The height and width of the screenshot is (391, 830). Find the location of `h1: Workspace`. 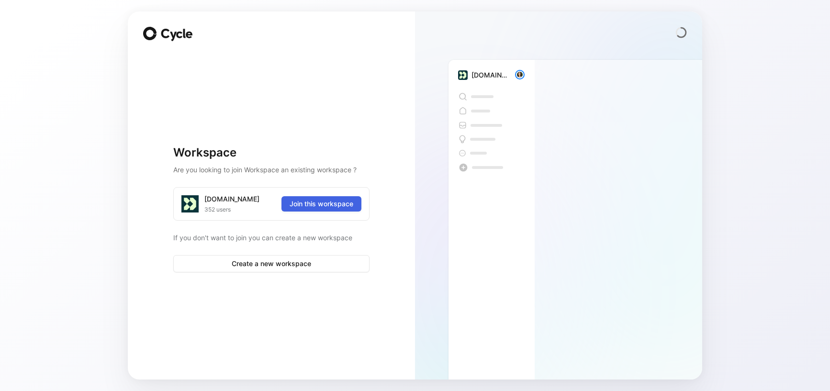

h1: Workspace is located at coordinates (271, 153).